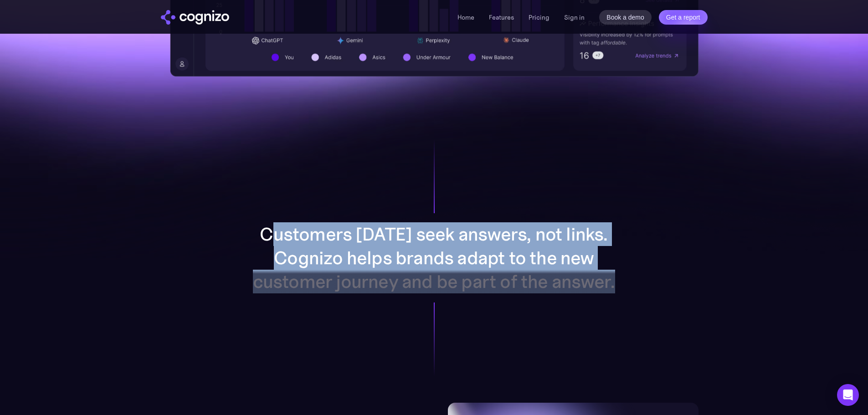  Describe the element at coordinates (683, 18) in the screenshot. I see `a: Get a report` at that location.